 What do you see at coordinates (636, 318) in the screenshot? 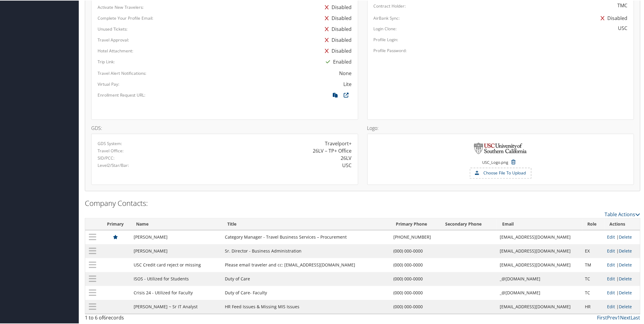
I see `a: Last` at bounding box center [636, 318].